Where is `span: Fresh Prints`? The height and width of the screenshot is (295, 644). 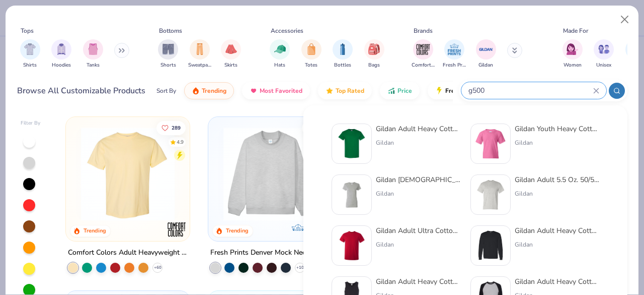 span: Fresh Prints is located at coordinates (454, 65).